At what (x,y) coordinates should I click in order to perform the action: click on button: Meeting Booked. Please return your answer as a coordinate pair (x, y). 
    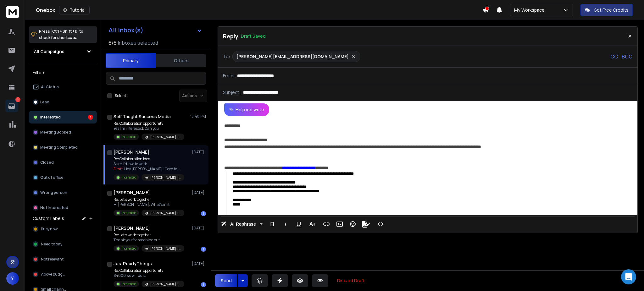
    Looking at the image, I should click on (63, 132).